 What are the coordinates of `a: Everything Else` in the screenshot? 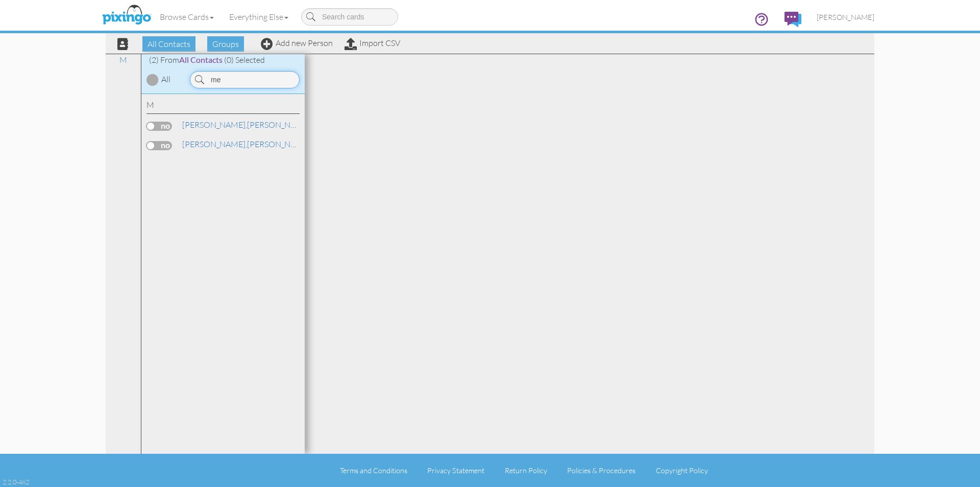 It's located at (259, 17).